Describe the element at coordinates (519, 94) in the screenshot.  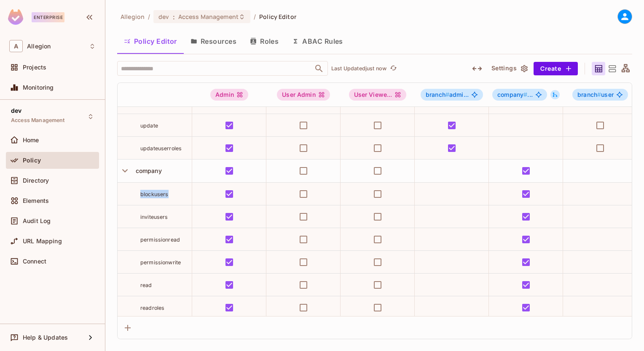
I see `span: company#admin` at that location.